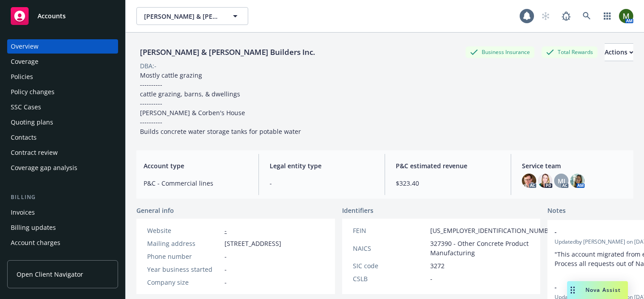  I want to click on button: Actions, so click(619, 52).